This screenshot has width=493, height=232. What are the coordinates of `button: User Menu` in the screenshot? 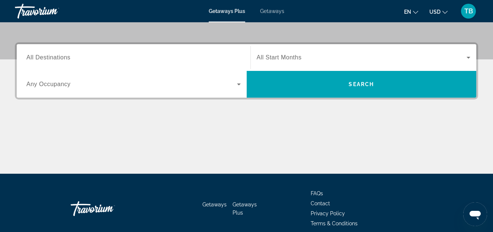 It's located at (468, 11).